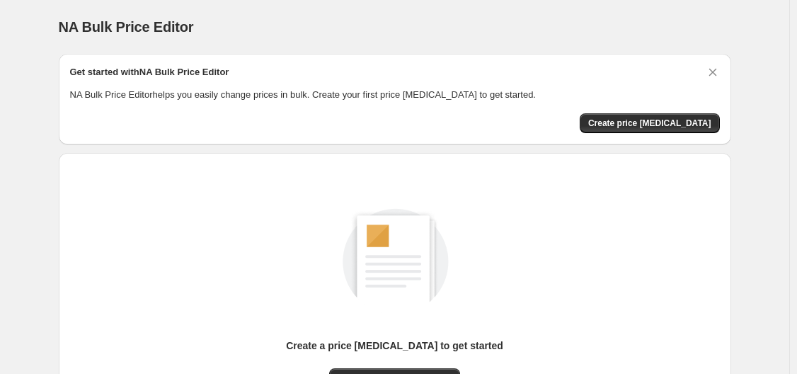 This screenshot has height=374, width=797. Describe the element at coordinates (149, 72) in the screenshot. I see `h2: Get started with NA Bulk Price Editor` at that location.